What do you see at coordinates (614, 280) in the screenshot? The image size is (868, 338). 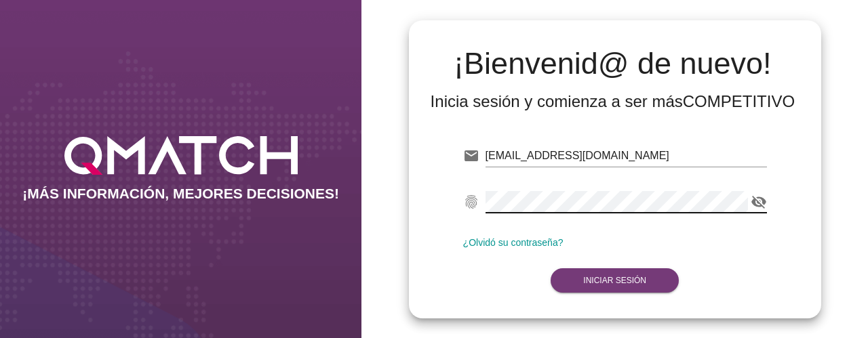 I see `button: Iniciar Sesión` at bounding box center [614, 280].